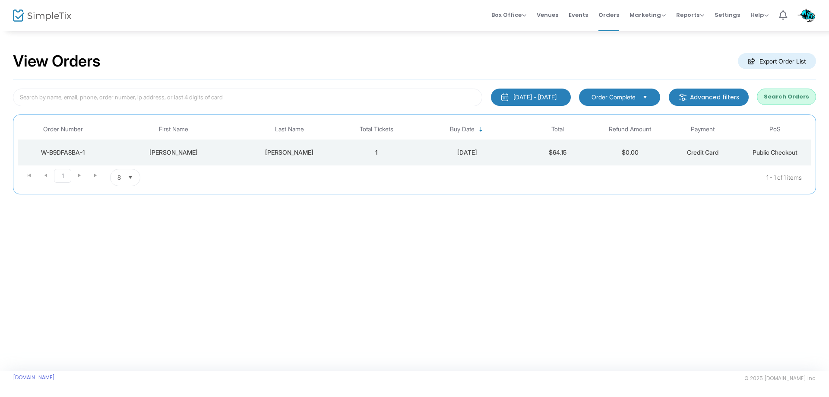 The width and height of the screenshot is (829, 397). I want to click on span: Last Name, so click(289, 129).